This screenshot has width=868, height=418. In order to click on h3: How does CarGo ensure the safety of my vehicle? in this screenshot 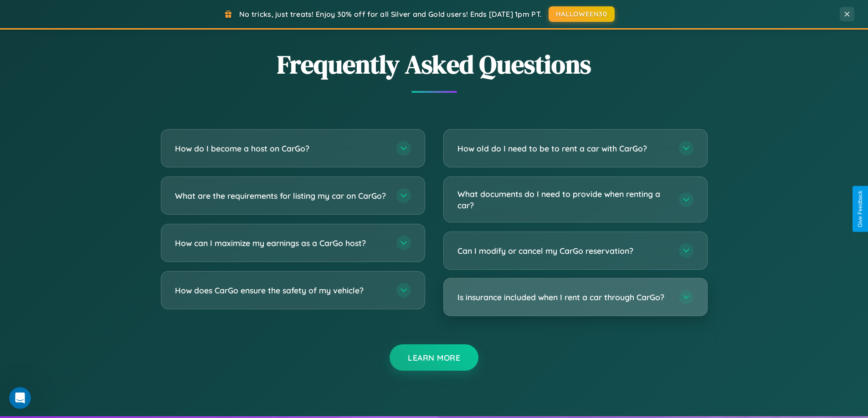, I will do `click(281, 290)`.